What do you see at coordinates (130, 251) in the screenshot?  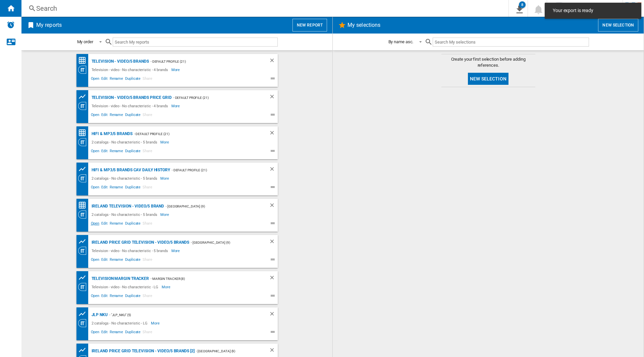 I see `div: Television - video - No characteristic - 5 brands` at bounding box center [130, 251].